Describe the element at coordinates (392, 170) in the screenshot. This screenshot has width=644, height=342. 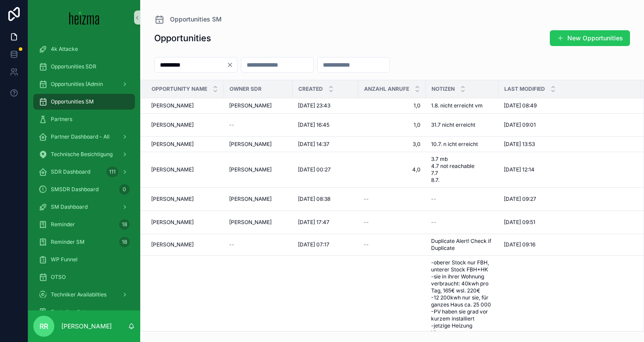
I see `span: 4,0` at that location.